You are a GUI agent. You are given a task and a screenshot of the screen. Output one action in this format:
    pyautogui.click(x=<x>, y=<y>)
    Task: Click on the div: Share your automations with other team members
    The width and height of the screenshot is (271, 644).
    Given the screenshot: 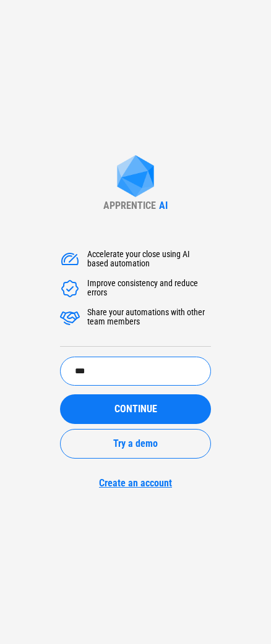 What is the action you would take?
    pyautogui.click(x=149, y=318)
    